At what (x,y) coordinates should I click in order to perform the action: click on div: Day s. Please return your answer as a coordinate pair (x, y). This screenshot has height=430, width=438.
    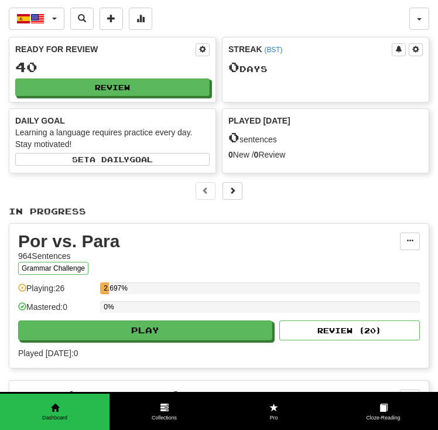
    Looking at the image, I should click on (325, 67).